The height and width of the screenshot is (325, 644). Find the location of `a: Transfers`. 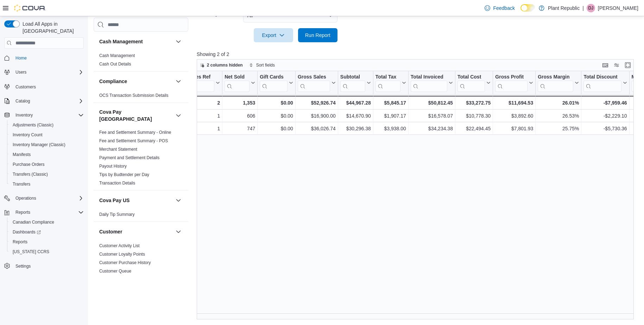

a: Transfers is located at coordinates (21, 184).